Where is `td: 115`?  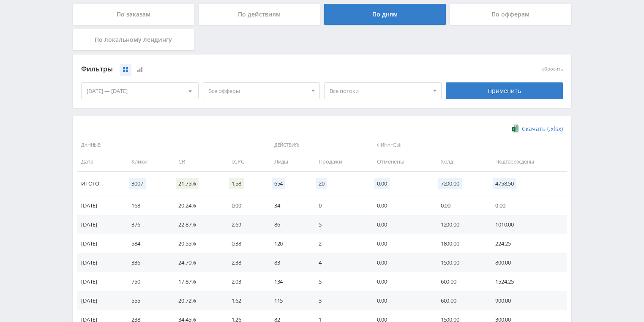 td: 115 is located at coordinates (287, 301).